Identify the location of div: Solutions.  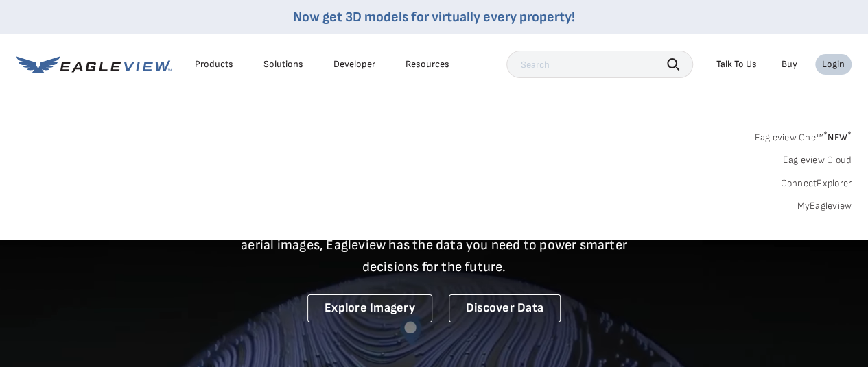
(283, 64).